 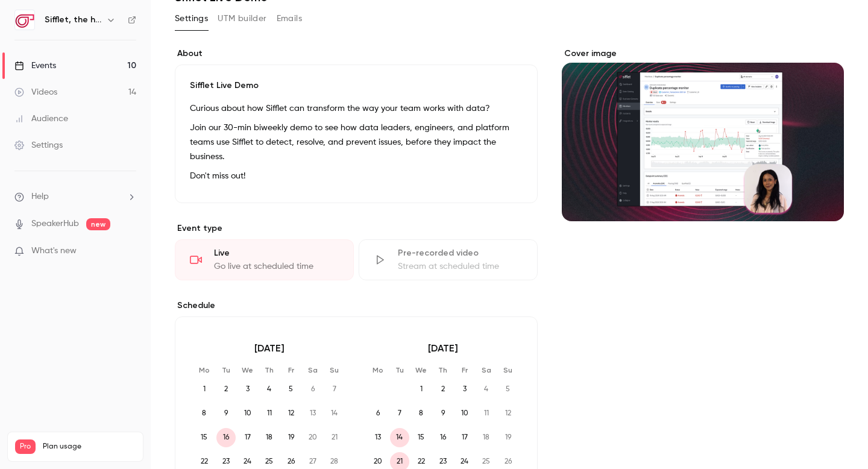 I want to click on p: Sifflet Live Demo, so click(x=356, y=86).